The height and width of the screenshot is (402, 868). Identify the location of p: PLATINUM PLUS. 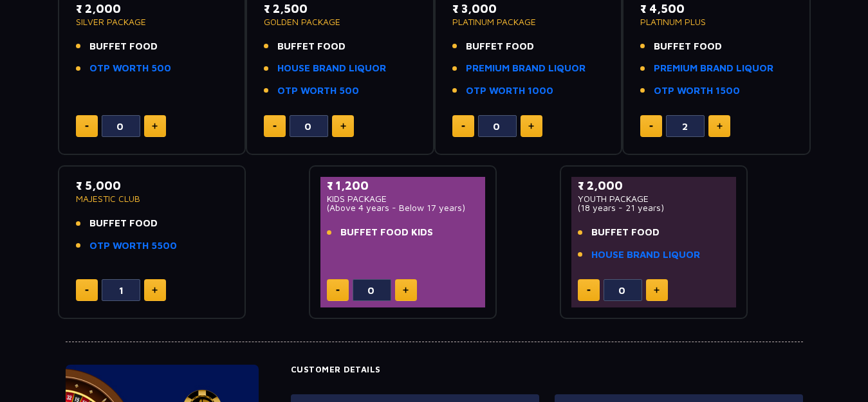
(716, 22).